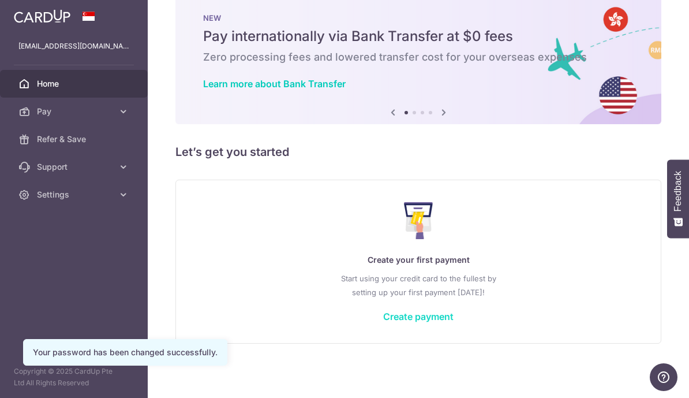  I want to click on a: Create payment, so click(419, 316).